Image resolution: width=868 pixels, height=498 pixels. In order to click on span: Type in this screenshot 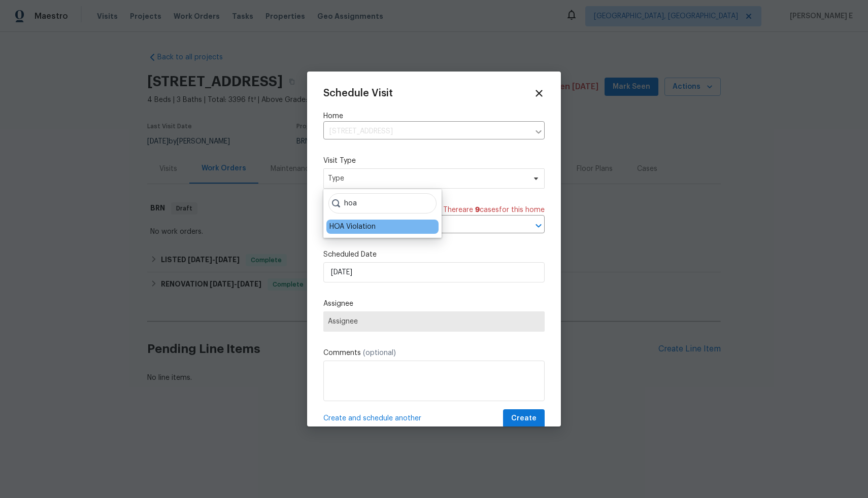, I will do `click(427, 179)`.